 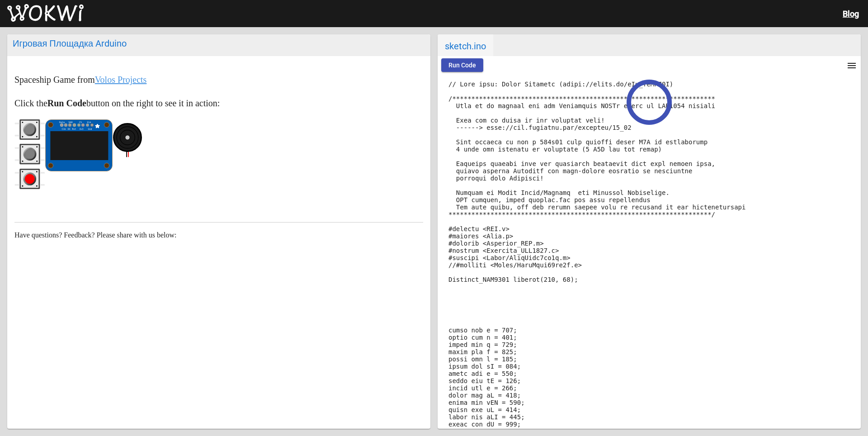 I want to click on a: Blog, so click(x=851, y=14).